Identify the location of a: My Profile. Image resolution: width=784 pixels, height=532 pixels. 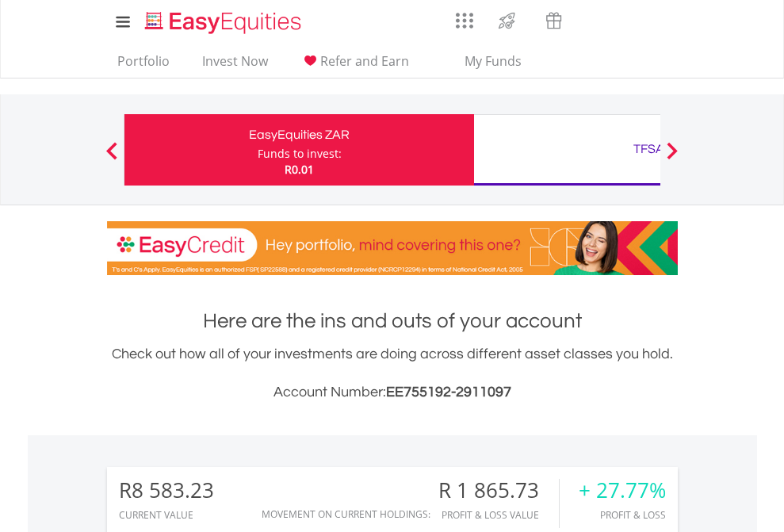
(678, 21).